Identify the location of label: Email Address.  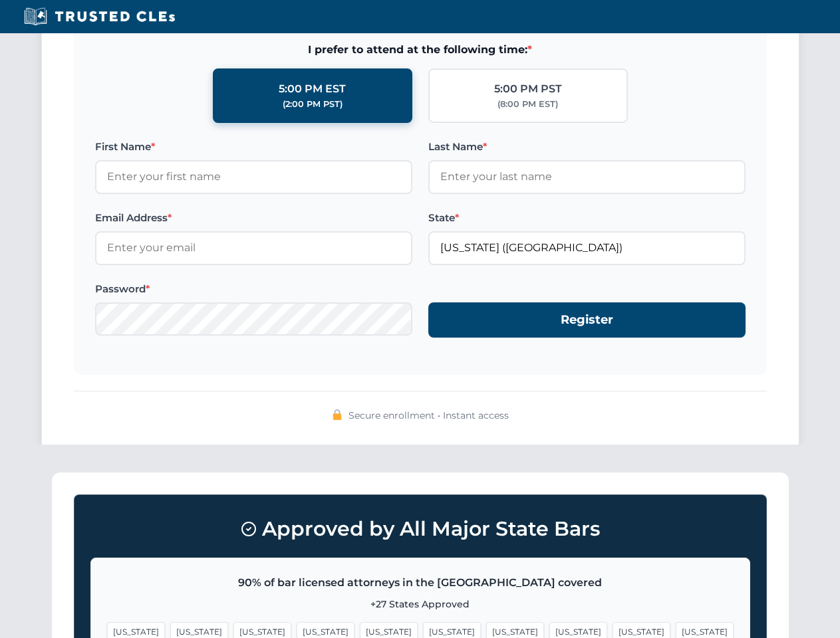
(254, 218).